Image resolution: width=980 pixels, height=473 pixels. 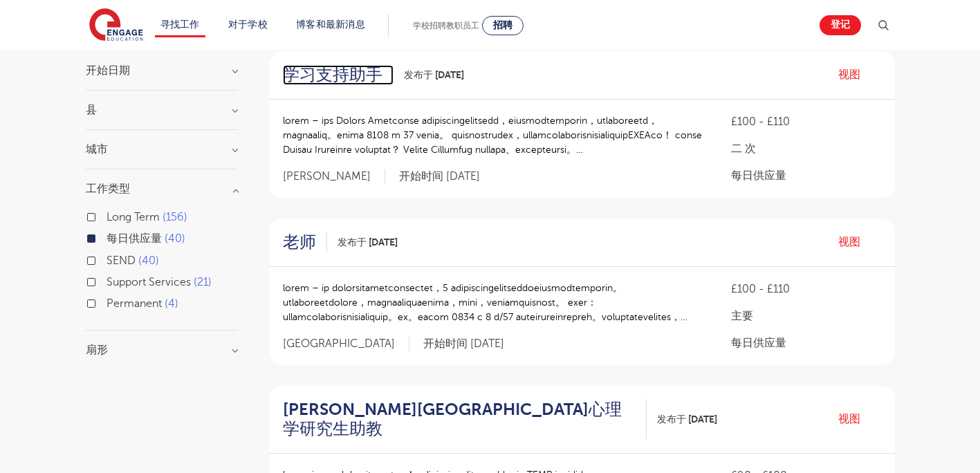 What do you see at coordinates (806, 316) in the screenshot?
I see `p: 主要` at bounding box center [806, 316].